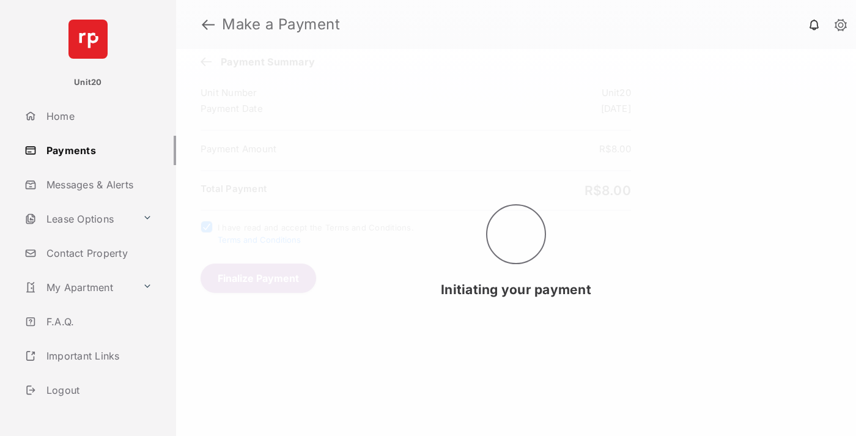  What do you see at coordinates (98, 150) in the screenshot?
I see `a: Payments` at bounding box center [98, 150].